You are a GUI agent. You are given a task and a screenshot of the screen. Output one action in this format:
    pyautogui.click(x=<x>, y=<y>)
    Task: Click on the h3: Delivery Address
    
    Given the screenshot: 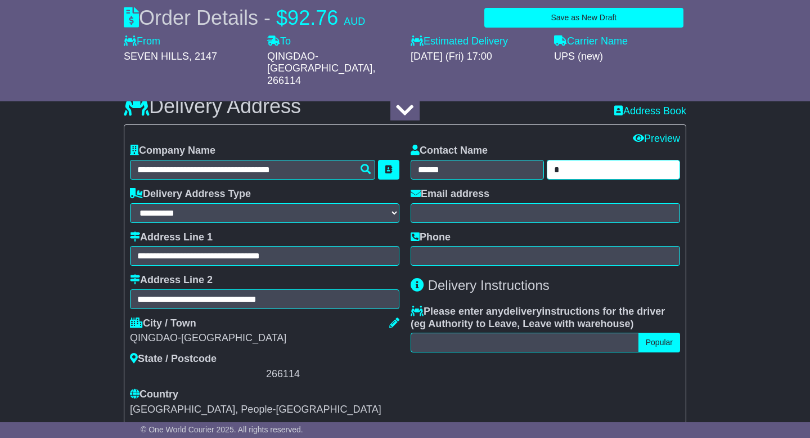 What is the action you would take?
    pyautogui.click(x=212, y=106)
    